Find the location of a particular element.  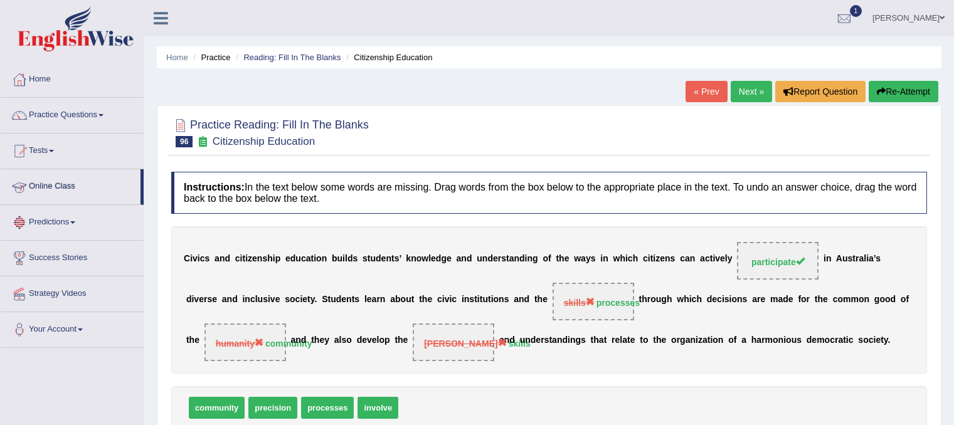

a: Online Class is located at coordinates (70, 185).